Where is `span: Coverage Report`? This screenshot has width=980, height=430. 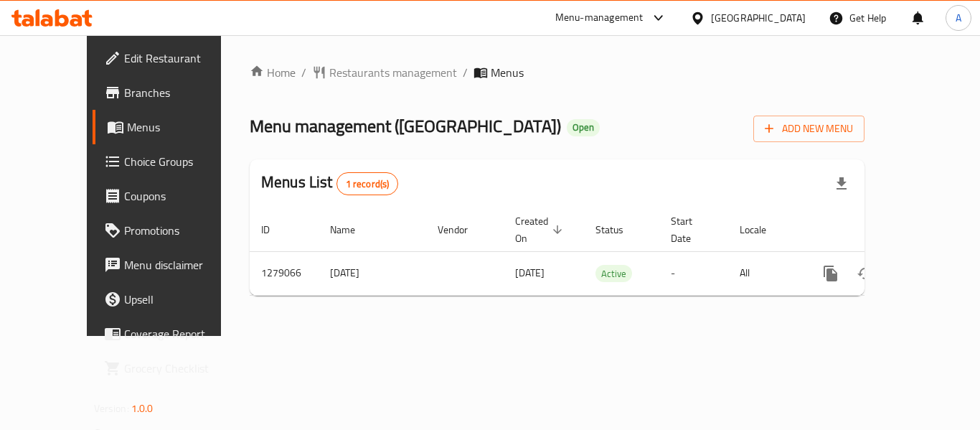 span: Coverage Report is located at coordinates (182, 334).